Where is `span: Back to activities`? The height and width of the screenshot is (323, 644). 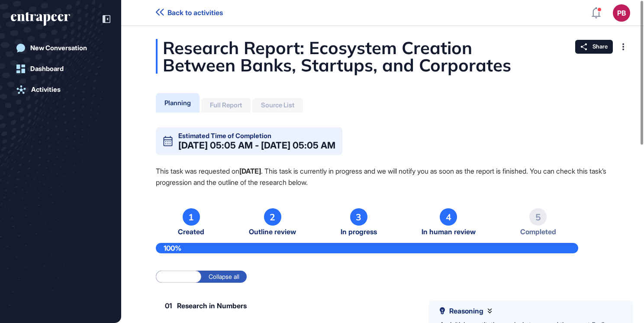
span: Back to activities is located at coordinates (195, 12).